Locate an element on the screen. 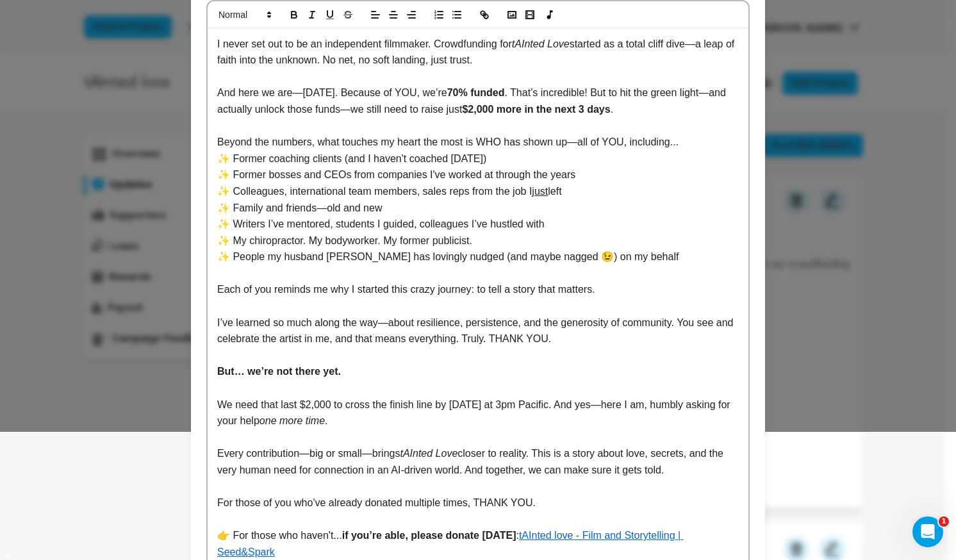 Image resolution: width=956 pixels, height=560 pixels. p: ✨ Family and friends—old and new is located at coordinates (478, 209).